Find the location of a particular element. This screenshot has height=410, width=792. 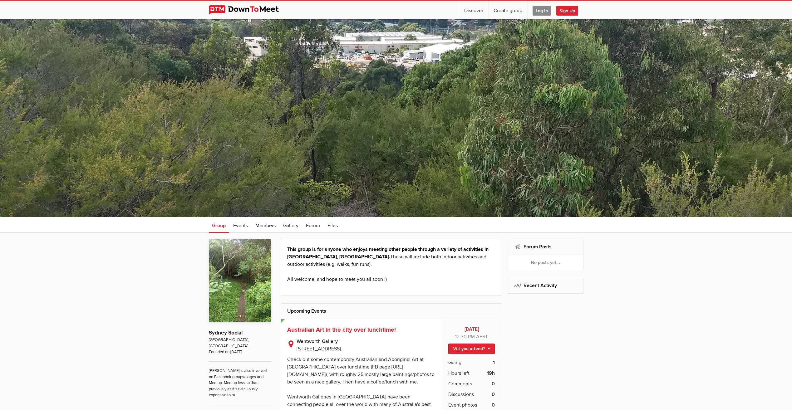

h2: Recent Activity is located at coordinates (545, 285).